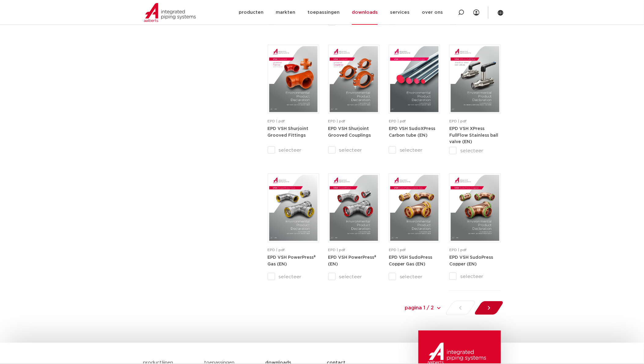 This screenshot has height=364, width=644. Describe the element at coordinates (354, 79) in the screenshot. I see `img: EPD-VSH-Shurjoint-Grooved-Couplings-pdf.jpg` at that location.